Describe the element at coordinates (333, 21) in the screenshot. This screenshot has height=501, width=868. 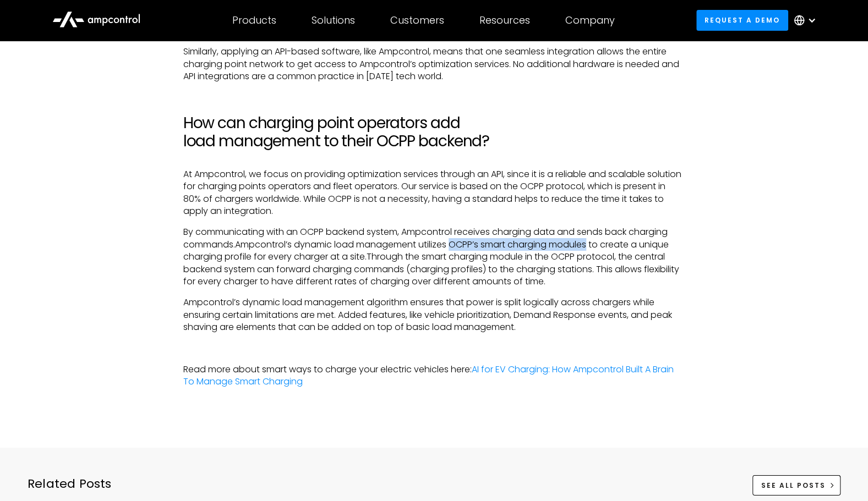
I see `div: Solutions` at that location.